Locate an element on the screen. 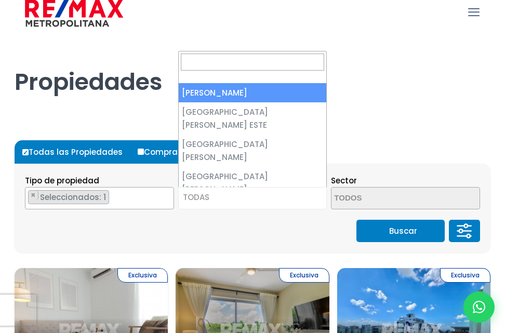 This screenshot has height=333, width=505. button: Buscar is located at coordinates (400, 231).